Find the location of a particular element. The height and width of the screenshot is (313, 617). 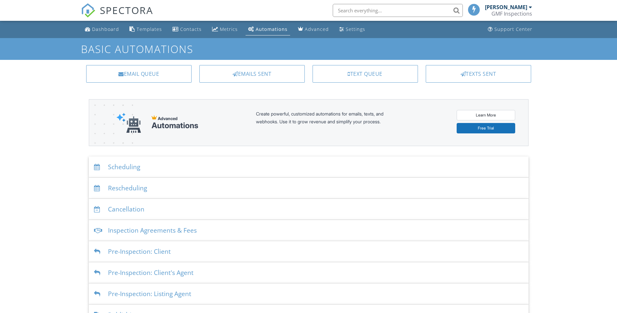

div: Settings is located at coordinates (355, 29).